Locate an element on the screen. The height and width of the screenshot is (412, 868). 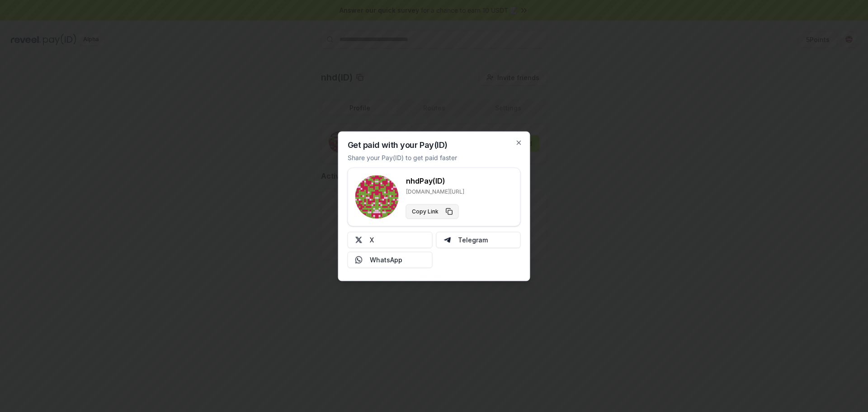
button: WhatsApp is located at coordinates (390, 259).